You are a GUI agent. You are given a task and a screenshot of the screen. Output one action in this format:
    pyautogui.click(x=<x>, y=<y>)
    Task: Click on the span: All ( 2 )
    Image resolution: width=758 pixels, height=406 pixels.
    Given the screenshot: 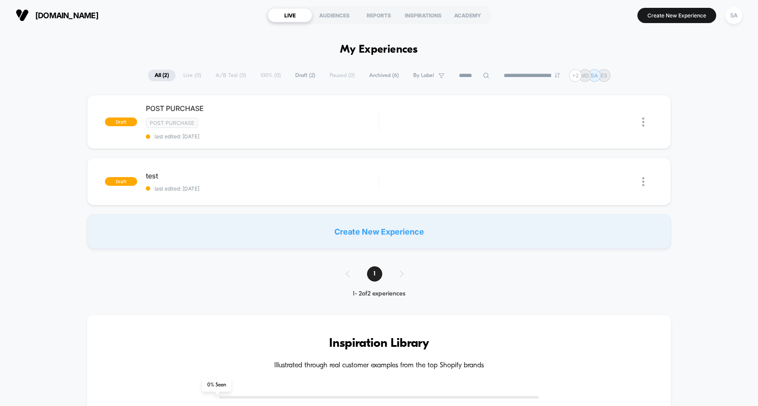 What is the action you would take?
    pyautogui.click(x=161, y=75)
    